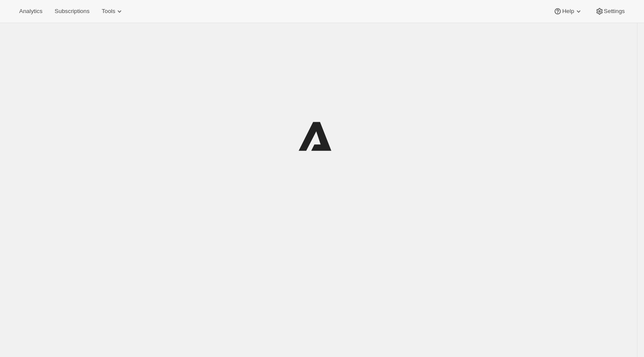 The height and width of the screenshot is (357, 644). What do you see at coordinates (72, 11) in the screenshot?
I see `span: Subscriptions` at bounding box center [72, 11].